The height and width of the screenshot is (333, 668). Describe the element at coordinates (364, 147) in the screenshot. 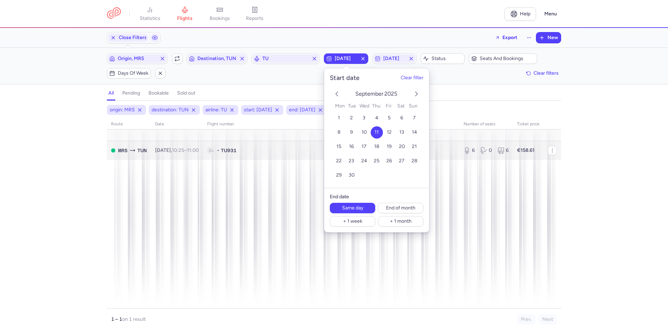

I see `button: 17` at that location.